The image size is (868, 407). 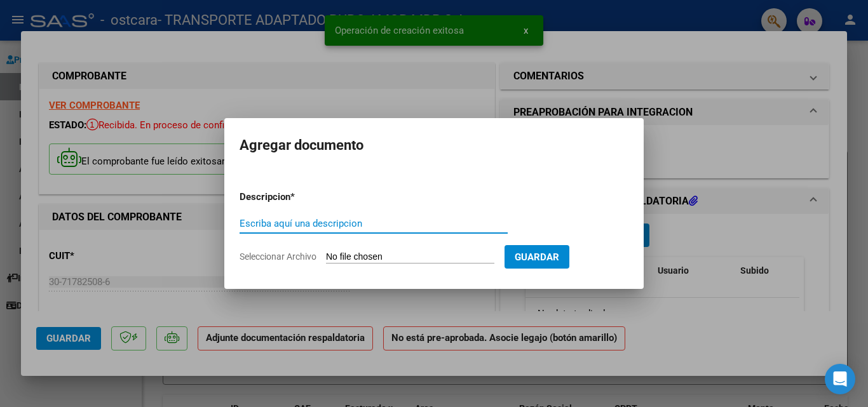 I want to click on span: Guardar, so click(x=537, y=257).